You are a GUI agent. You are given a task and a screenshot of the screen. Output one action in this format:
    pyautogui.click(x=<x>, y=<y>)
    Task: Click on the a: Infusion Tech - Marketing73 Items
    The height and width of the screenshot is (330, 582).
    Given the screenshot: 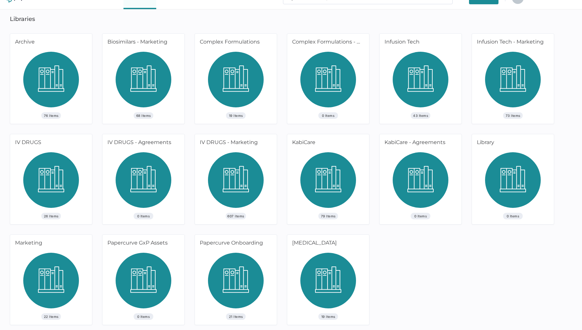 What is the action you would take?
    pyautogui.click(x=513, y=79)
    